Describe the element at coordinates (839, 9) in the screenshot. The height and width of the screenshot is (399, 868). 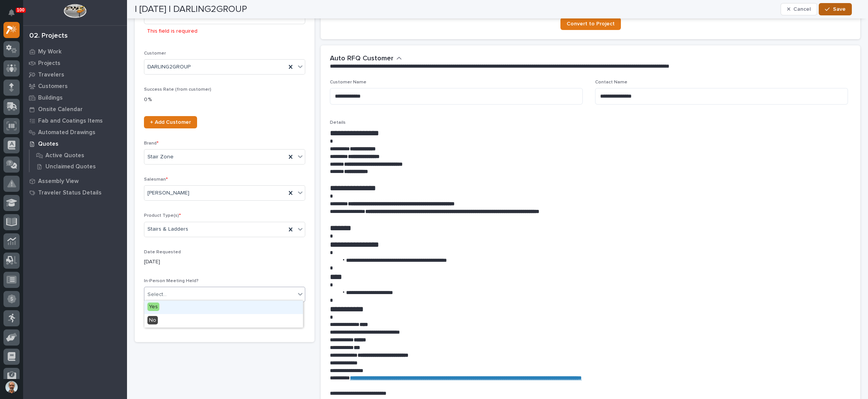
I see `span: Save` at that location.